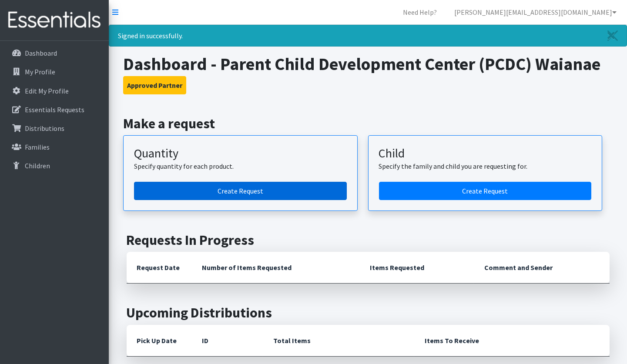 This screenshot has width=627, height=364. I want to click on p: Dashboard, so click(41, 53).